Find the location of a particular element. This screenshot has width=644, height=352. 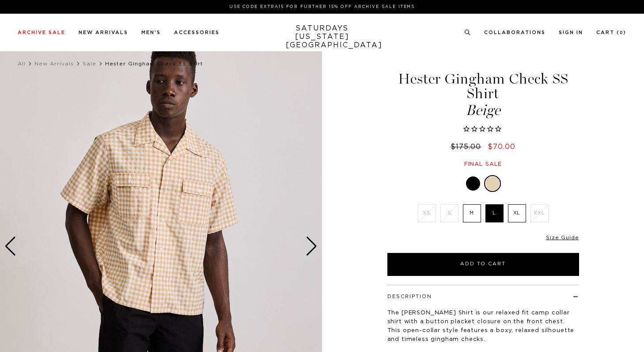

del: $175.00 is located at coordinates (468, 147).